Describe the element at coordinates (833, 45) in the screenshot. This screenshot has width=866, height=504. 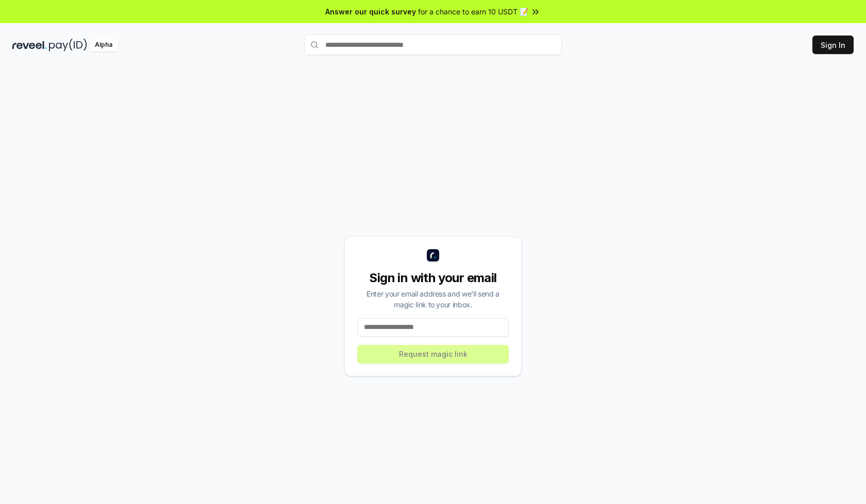
I see `button: Sign In` at that location.